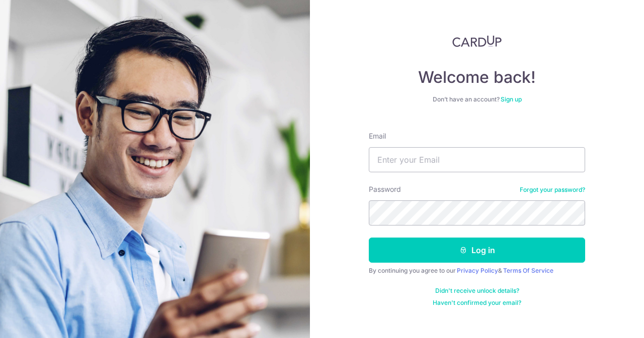 The width and height of the screenshot is (644, 338). Describe the element at coordinates (477, 250) in the screenshot. I see `button: Log in` at that location.